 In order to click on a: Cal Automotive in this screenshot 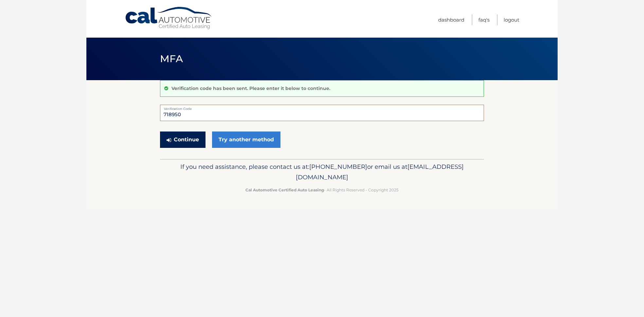, I will do `click(169, 18)`.